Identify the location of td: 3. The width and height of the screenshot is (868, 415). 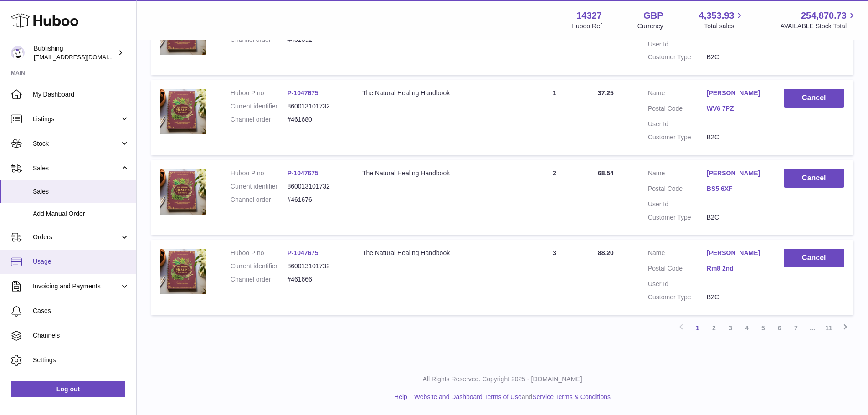
(555, 277).